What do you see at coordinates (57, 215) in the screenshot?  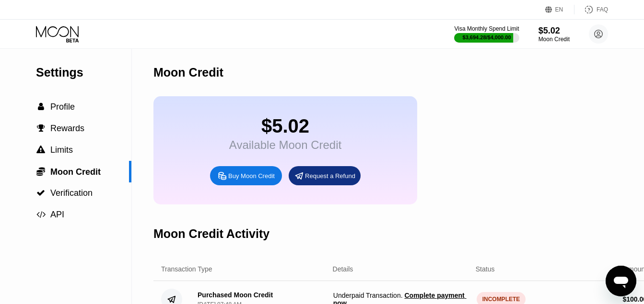 I see `span: API` at bounding box center [57, 215].